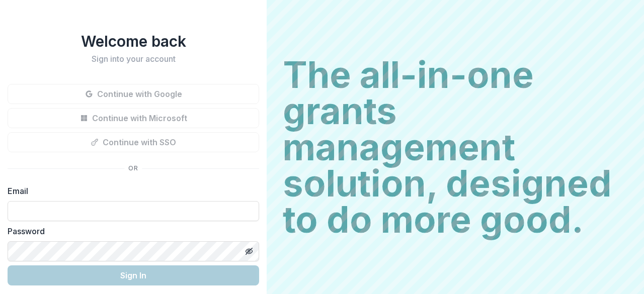 Image resolution: width=644 pixels, height=294 pixels. Describe the element at coordinates (249, 252) in the screenshot. I see `button: Toggle password visibility` at that location.